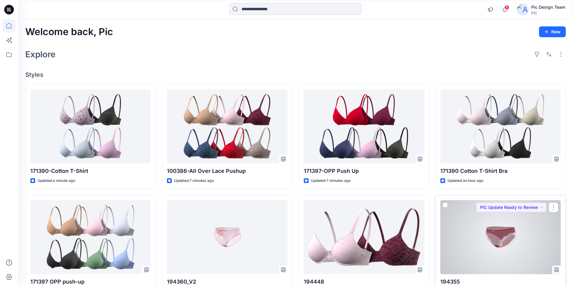 Image resolution: width=573 pixels, height=286 pixels. Describe the element at coordinates (364, 237) in the screenshot. I see `a: 194448` at that location.